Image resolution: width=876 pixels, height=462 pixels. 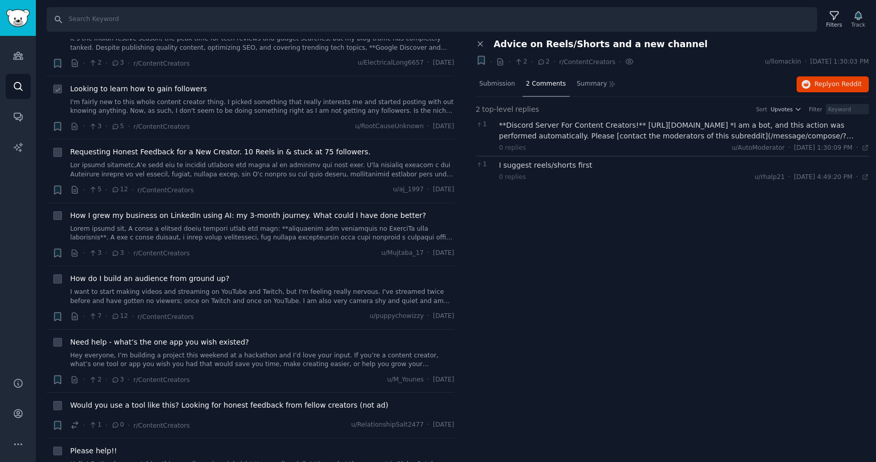 I want to click on span: u/RootCauseUnknown, so click(x=389, y=127).